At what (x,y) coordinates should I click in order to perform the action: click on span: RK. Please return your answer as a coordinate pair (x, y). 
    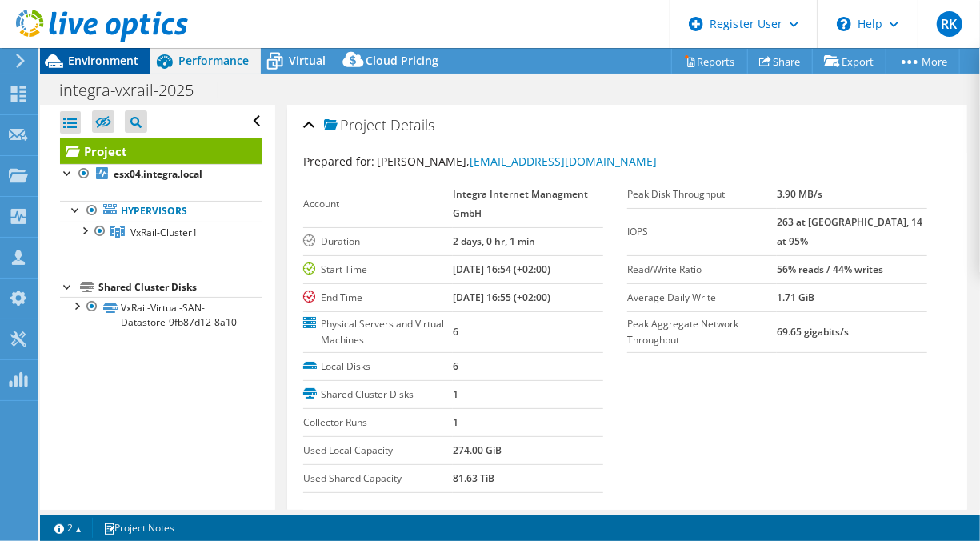
    Looking at the image, I should click on (950, 24).